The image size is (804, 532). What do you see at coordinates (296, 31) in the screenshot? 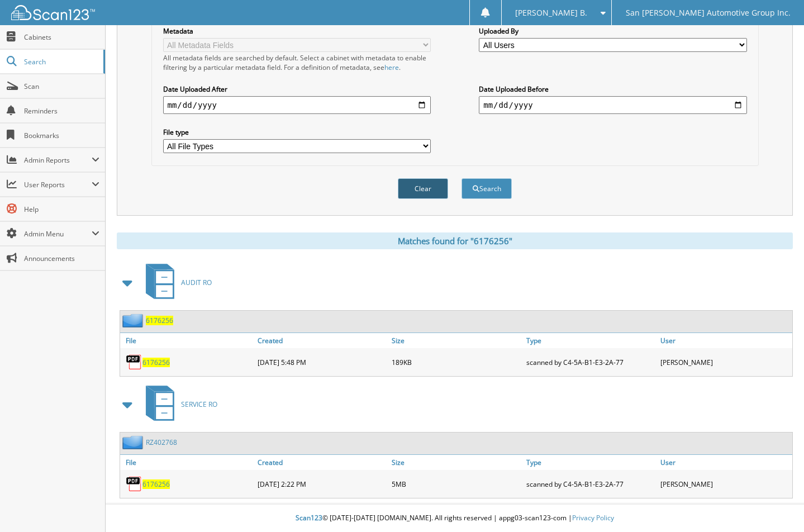
I see `label: Metadata` at bounding box center [296, 31].